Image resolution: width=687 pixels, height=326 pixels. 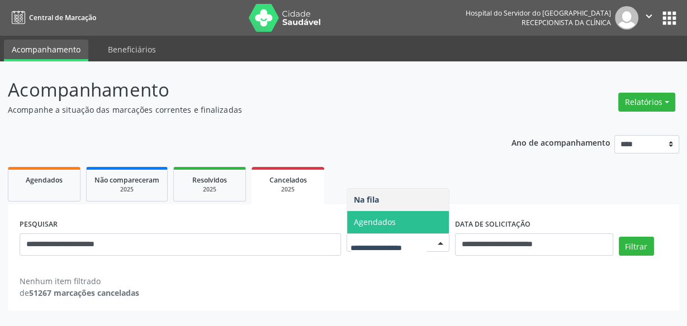 What do you see at coordinates (243, 110) in the screenshot?
I see `p: Acompanhe a situação das marcações correntes e finalizadas` at bounding box center [243, 110].